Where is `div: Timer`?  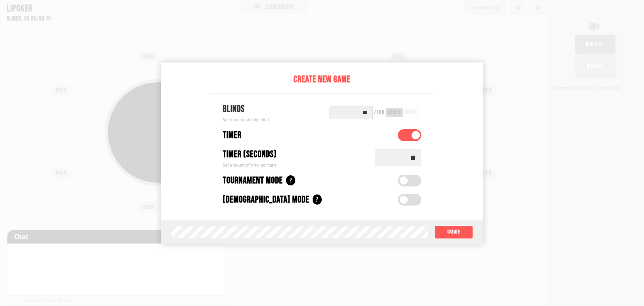 div: Timer is located at coordinates (232, 136).